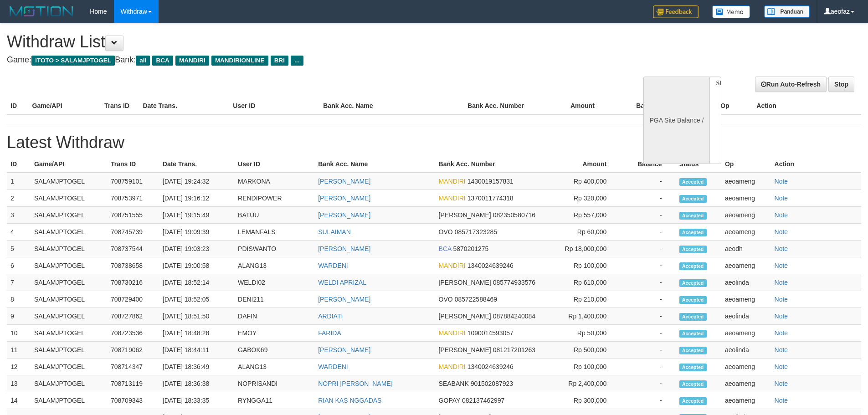  I want to click on td: Rp 1,400,000, so click(585, 316).